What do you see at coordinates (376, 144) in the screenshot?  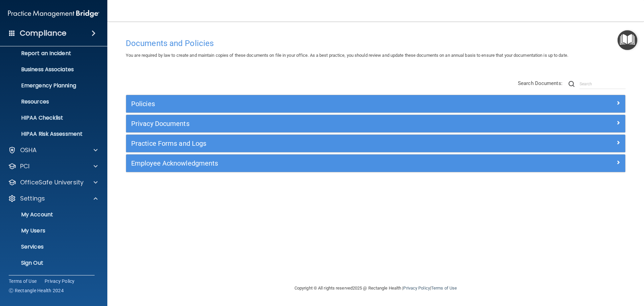 I see `a: Practice Forms and Logs` at bounding box center [376, 144].